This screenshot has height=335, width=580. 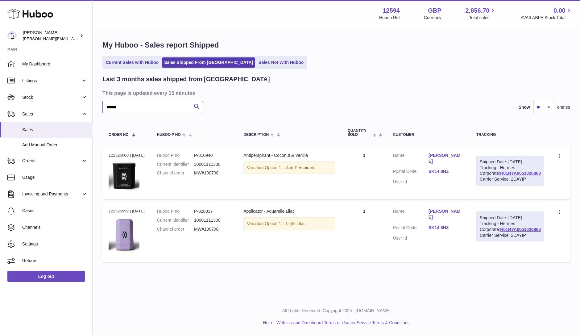 What do you see at coordinates (482, 18) in the screenshot?
I see `span: Total sales` at bounding box center [482, 18].